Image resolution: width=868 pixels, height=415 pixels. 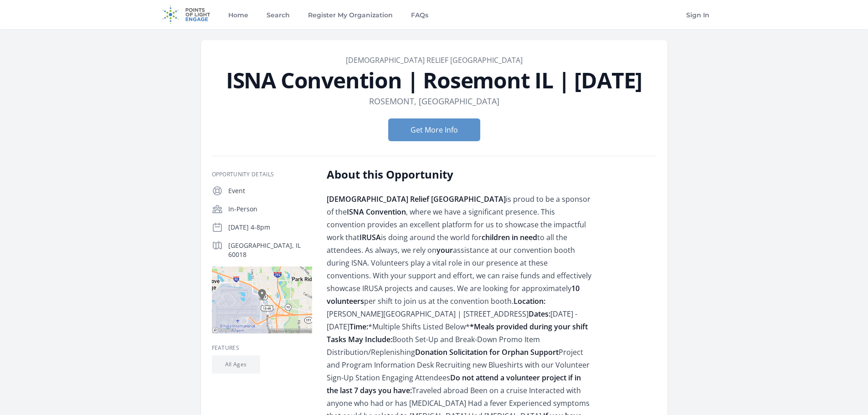 I want to click on strong: Do not attend a volunteer project if in the last 7 days you have:, so click(x=454, y=384).